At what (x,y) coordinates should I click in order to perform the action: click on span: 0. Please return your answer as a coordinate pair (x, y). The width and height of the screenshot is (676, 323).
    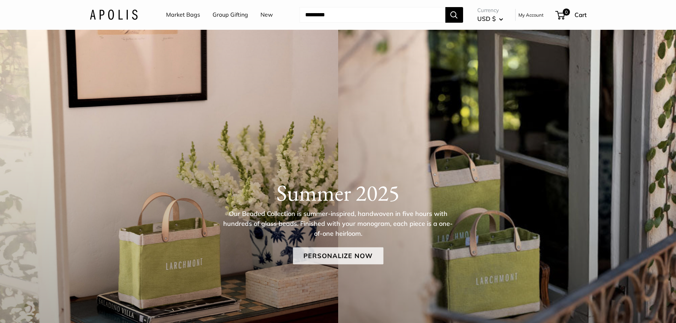
    Looking at the image, I should click on (566, 12).